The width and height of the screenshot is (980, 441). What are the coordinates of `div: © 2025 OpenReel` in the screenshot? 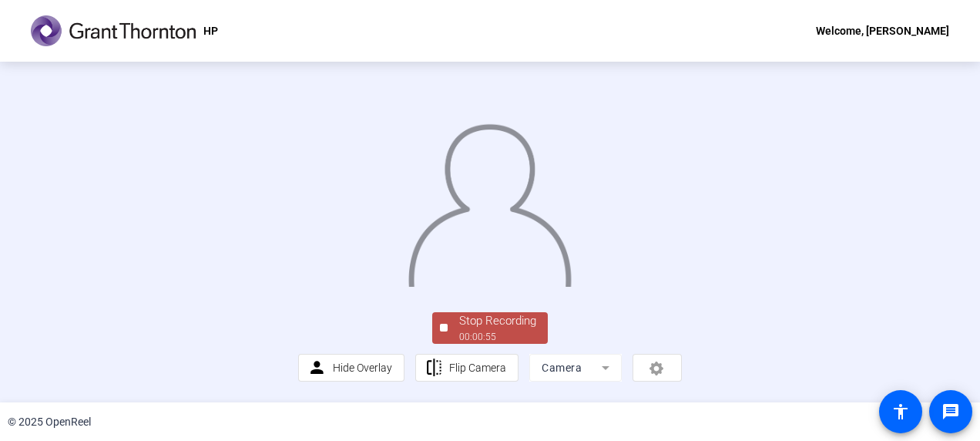 It's located at (49, 421).